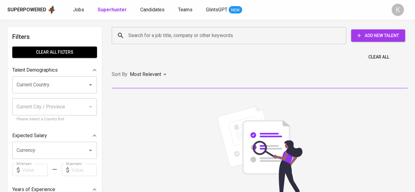 This screenshot has width=415, height=192. I want to click on span: Clear All filters, so click(55, 52).